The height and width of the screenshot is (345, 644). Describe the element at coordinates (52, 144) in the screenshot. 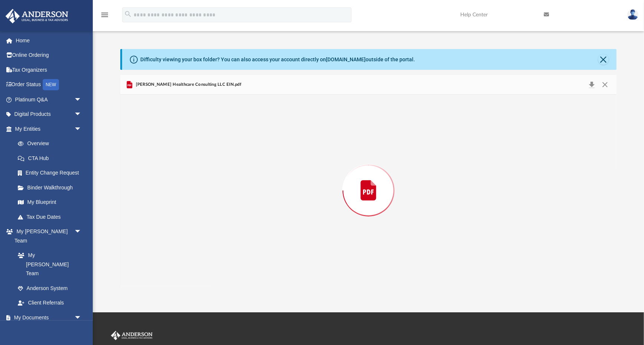

I see `a: Overview` at that location.